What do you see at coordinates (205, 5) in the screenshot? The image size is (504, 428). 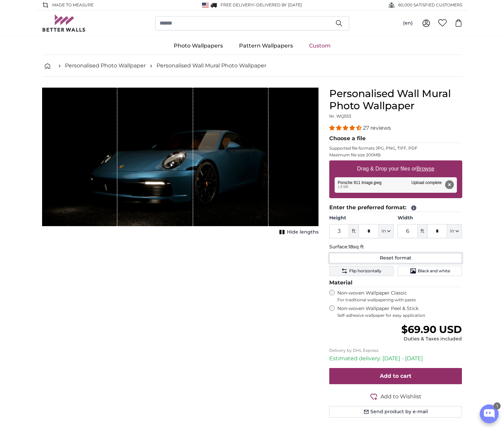 I see `a: United States` at bounding box center [205, 5].